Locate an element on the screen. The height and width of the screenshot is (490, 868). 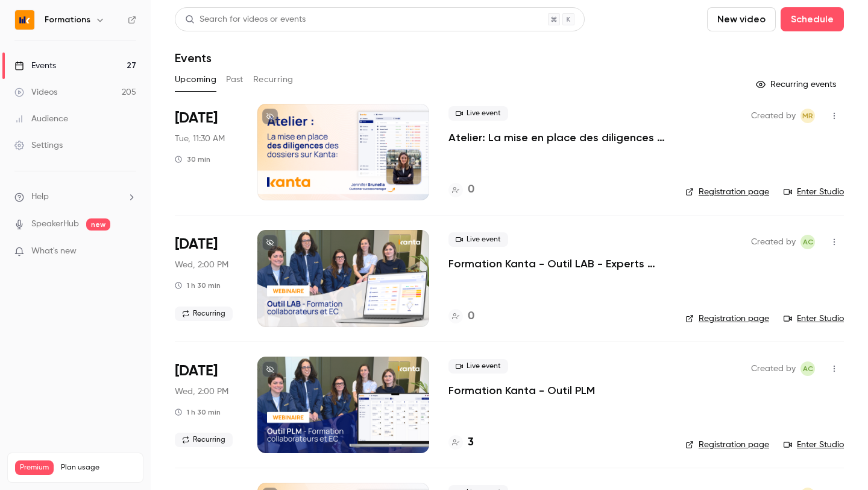
span: Tue, 11:30 AM is located at coordinates (200, 139).